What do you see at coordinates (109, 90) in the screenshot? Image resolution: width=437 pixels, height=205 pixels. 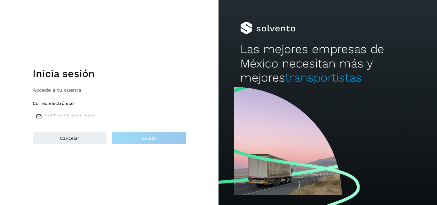 I see `p: Accede a tu cuenta` at bounding box center [109, 90].